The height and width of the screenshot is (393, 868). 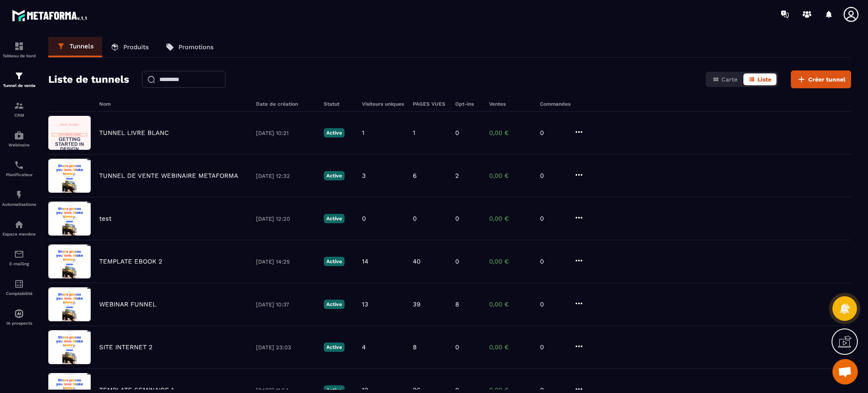 I want to click on p: 4, so click(x=364, y=347).